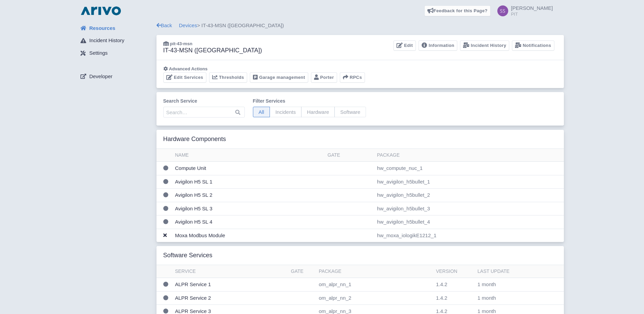 This screenshot has width=644, height=314. What do you see at coordinates (164, 25) in the screenshot?
I see `a: Back` at bounding box center [164, 25].